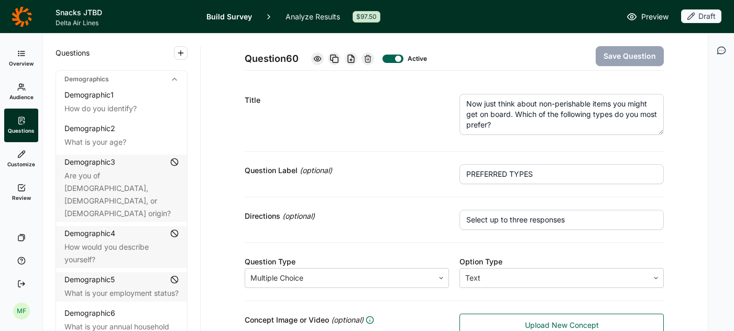 The height and width of the screenshot is (331, 734). What do you see at coordinates (416, 59) in the screenshot?
I see `div: Active` at bounding box center [416, 59].